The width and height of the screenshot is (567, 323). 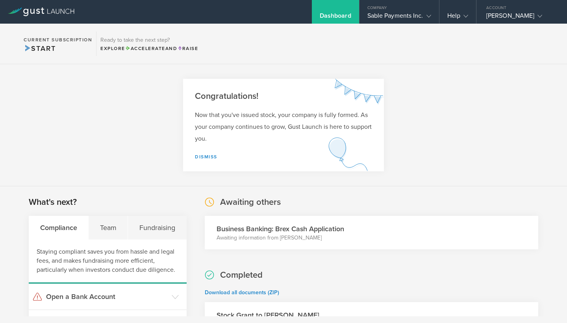 I want to click on h2: Awaiting others, so click(x=251, y=202).